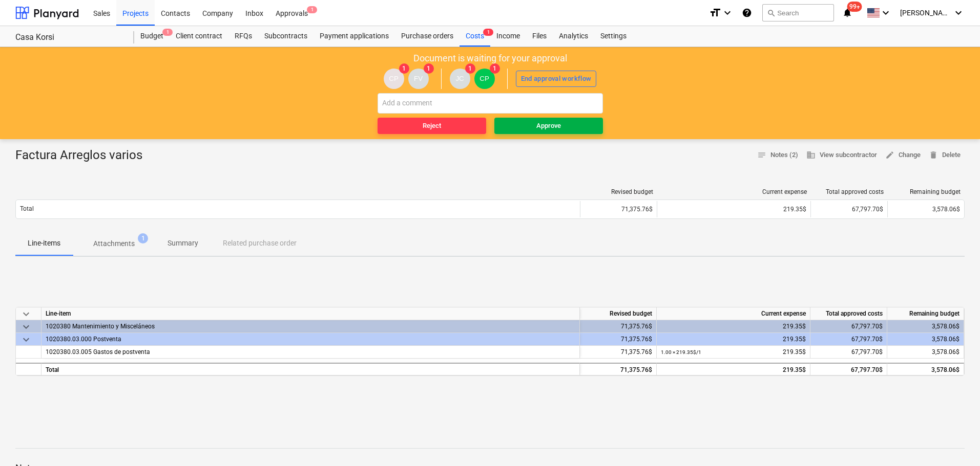 Image resolution: width=980 pixels, height=466 pixels. What do you see at coordinates (841, 155) in the screenshot?
I see `button: View subcontractor` at bounding box center [841, 155].